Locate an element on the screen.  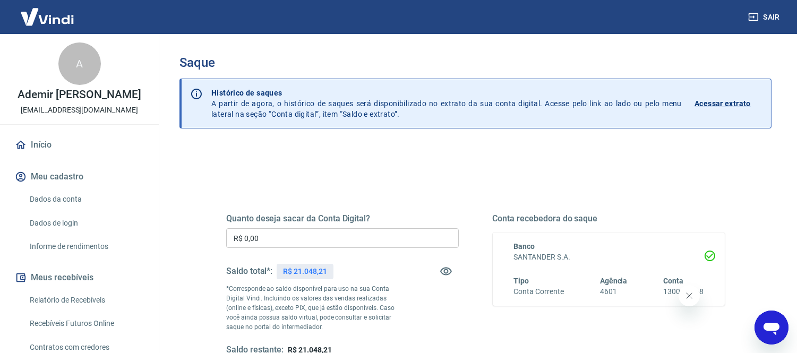
h5: Quanto deseja sacar da Conta Digital? is located at coordinates (343, 219).